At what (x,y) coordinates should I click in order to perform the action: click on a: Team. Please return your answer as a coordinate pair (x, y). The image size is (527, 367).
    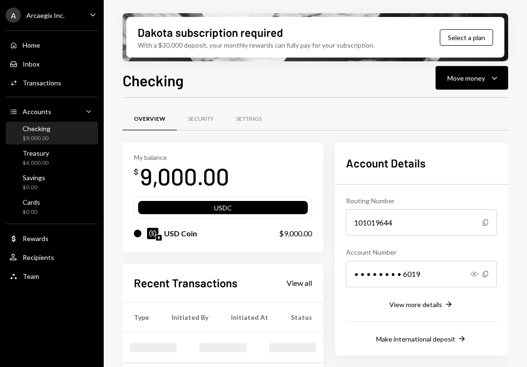
    Looking at the image, I should click on (52, 276).